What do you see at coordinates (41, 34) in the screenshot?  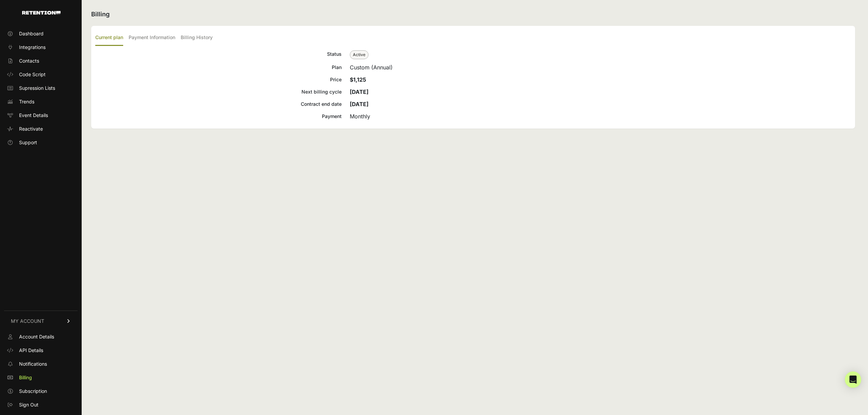 I see `a: Dashboard` at bounding box center [41, 34].